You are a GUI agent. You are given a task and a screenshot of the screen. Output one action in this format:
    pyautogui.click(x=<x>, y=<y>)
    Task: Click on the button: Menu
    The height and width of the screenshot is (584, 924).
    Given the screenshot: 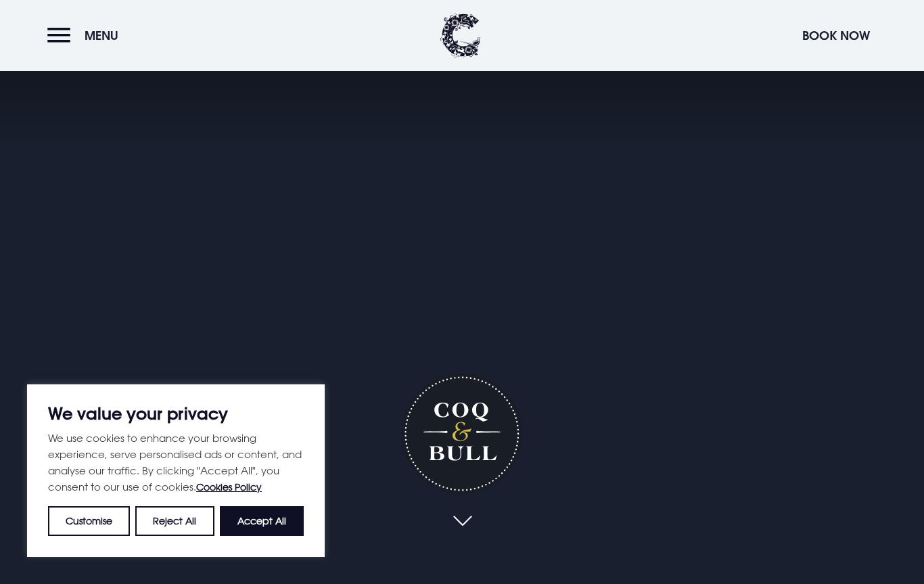 What is the action you would take?
    pyautogui.click(x=86, y=35)
    